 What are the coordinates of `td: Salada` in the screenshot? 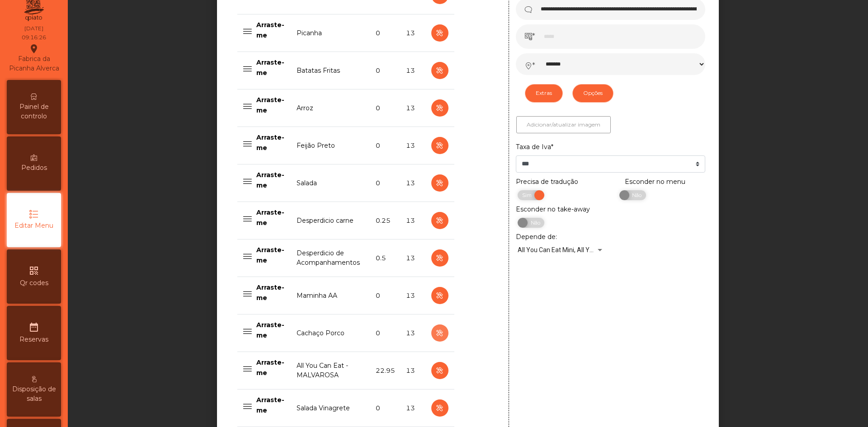 It's located at (331, 183).